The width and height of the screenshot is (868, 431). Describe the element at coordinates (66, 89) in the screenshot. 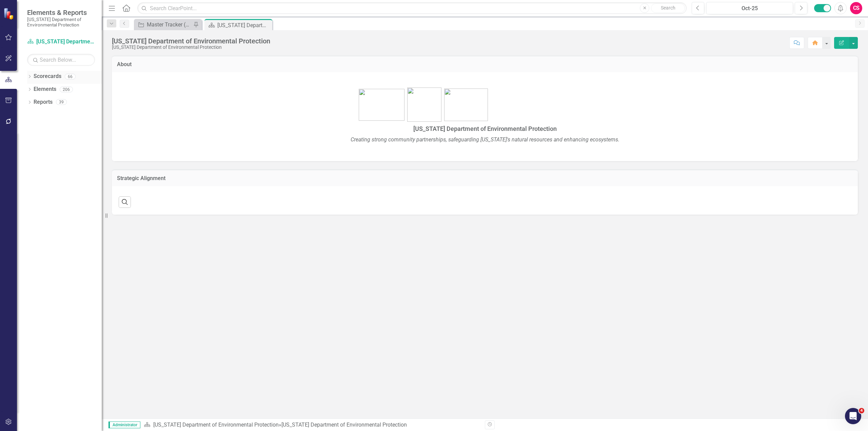

I see `div: 206` at that location.